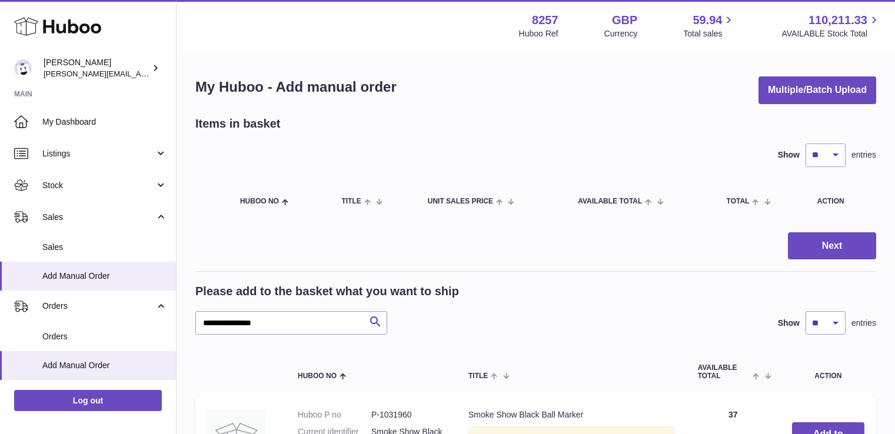 Image resolution: width=895 pixels, height=434 pixels. What do you see at coordinates (831, 26) in the screenshot?
I see `a: 110,211.33 AVAILABLE Stock Total` at bounding box center [831, 26].